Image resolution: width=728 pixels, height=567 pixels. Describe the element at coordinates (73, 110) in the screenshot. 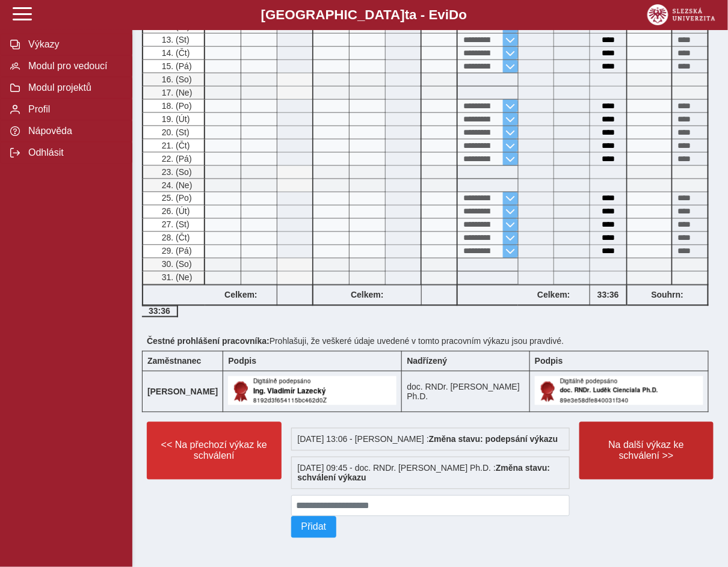

I see `span: Profil` at that location.